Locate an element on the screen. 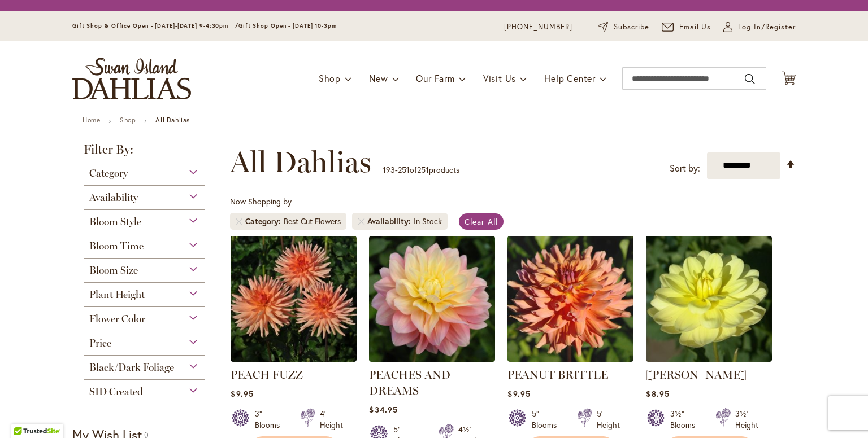  strong: Filter By: is located at coordinates (144, 152).